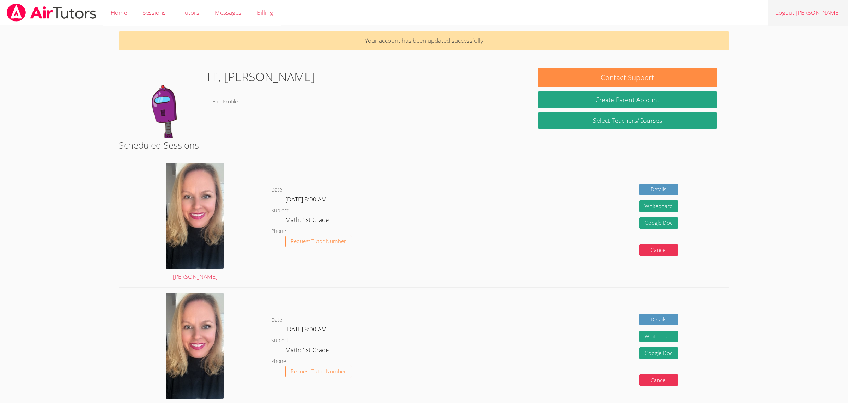 This screenshot has width=848, height=403. Describe the element at coordinates (228, 12) in the screenshot. I see `span: Messages` at that location.